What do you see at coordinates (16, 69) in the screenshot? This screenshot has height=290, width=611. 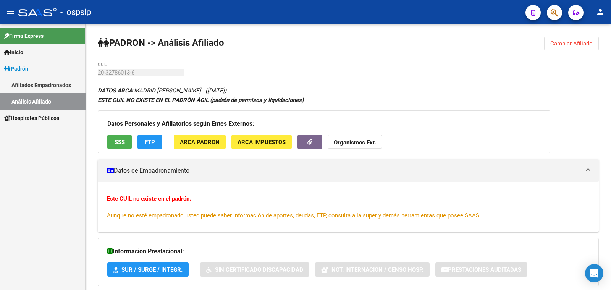 I see `span: Padrón` at bounding box center [16, 69].